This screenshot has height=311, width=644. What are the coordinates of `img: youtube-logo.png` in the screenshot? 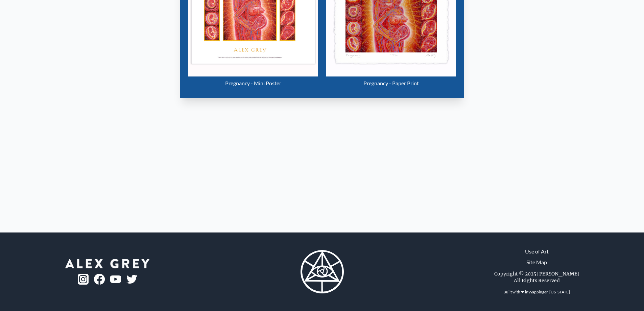 It's located at (116, 279).